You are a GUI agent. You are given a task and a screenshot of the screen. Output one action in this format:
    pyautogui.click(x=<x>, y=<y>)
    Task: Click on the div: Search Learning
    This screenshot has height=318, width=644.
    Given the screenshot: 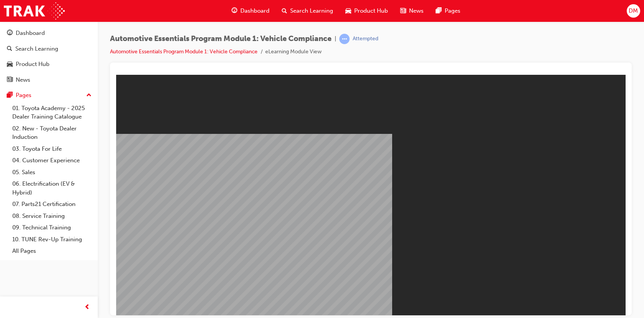 What is the action you would take?
    pyautogui.click(x=37, y=49)
    